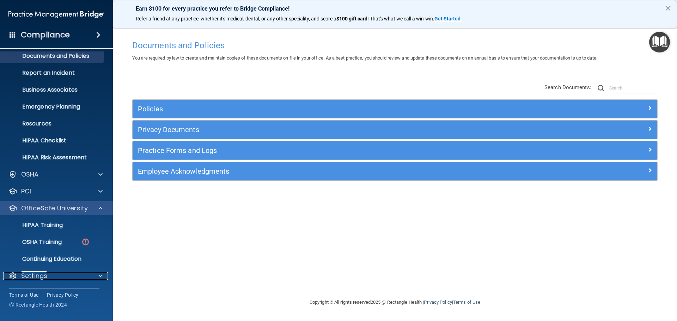 This screenshot has width=677, height=321. What do you see at coordinates (329, 171) in the screenshot?
I see `h5: Employee Acknowledgments` at bounding box center [329, 171].